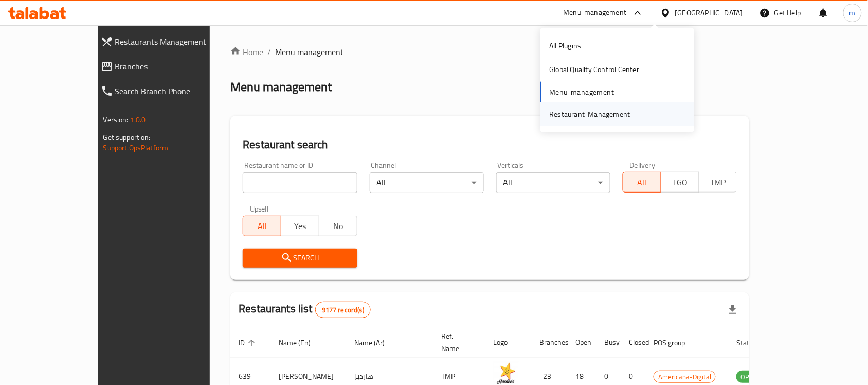  Describe the element at coordinates (168, 66) in the screenshot. I see `a: Branches` at that location.